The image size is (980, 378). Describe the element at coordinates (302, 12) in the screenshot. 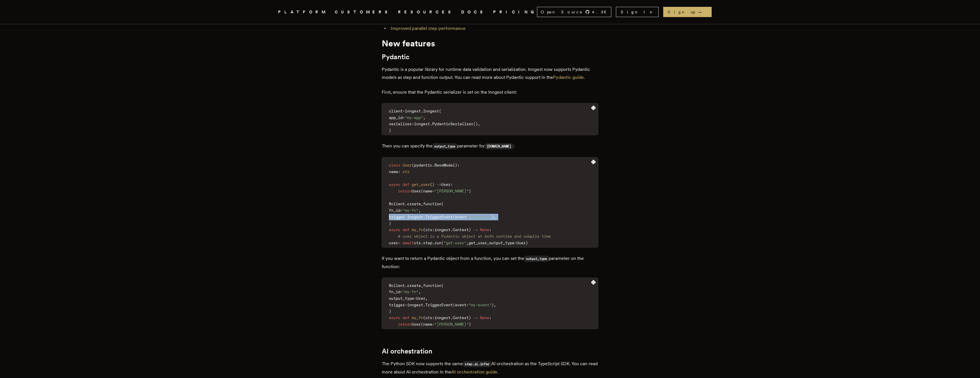

I see `span: PLATFORM` at that location.